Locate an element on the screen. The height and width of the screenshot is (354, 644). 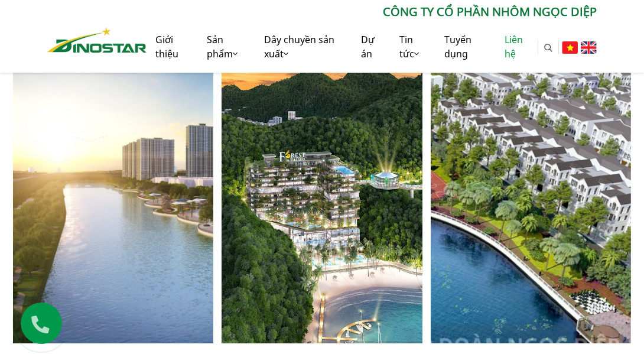
a: Dự án is located at coordinates (371, 46).